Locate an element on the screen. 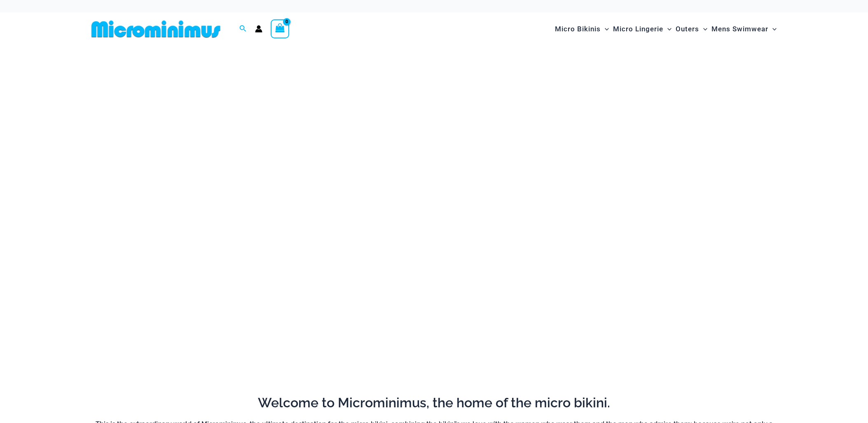  a: Micro BikinisMenu ToggleMenu Toggle is located at coordinates (582, 28).